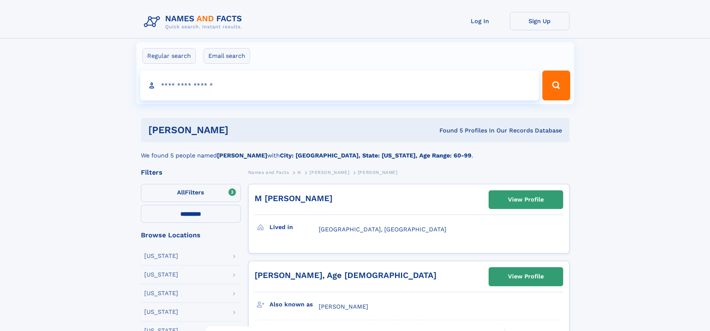  Describe the element at coordinates (227, 56) in the screenshot. I see `label: Email search` at that location.